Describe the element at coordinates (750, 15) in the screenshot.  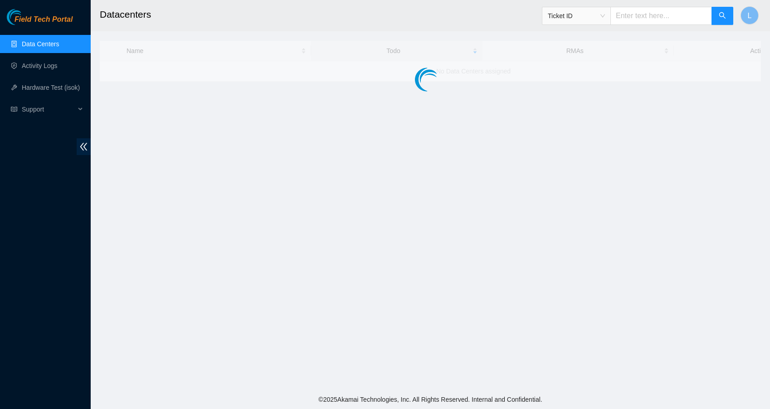
I see `span: L` at that location.